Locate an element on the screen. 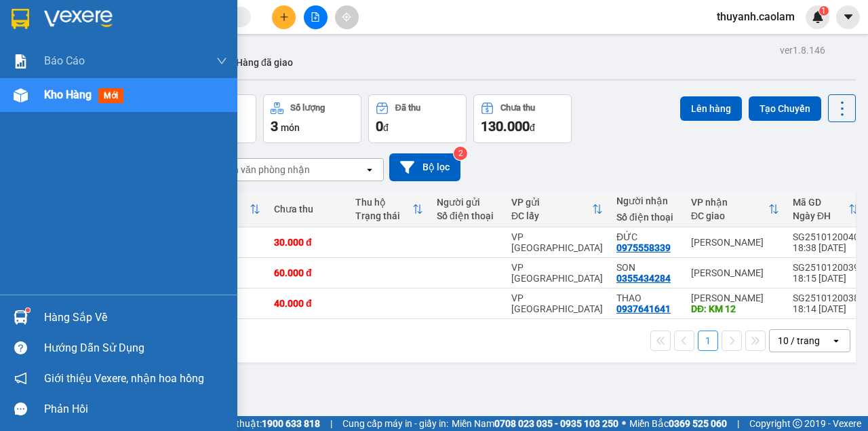 The width and height of the screenshot is (868, 431). span: message is located at coordinates (20, 409).